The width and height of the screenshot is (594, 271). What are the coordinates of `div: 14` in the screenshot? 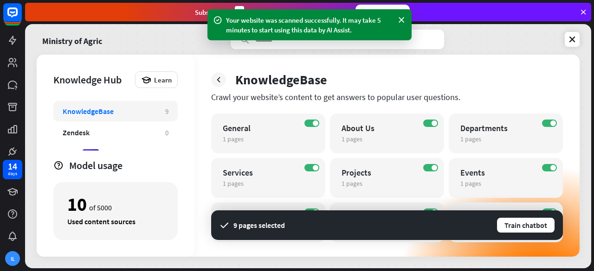 It's located at (13, 166).